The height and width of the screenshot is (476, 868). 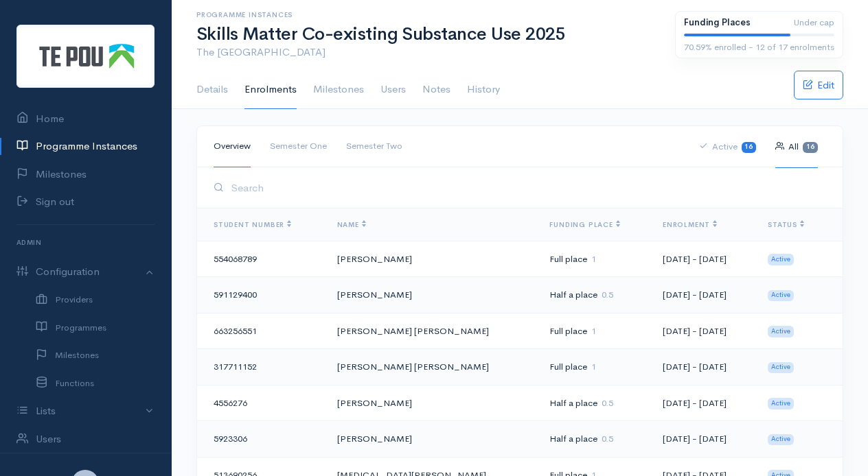 I want to click on span: Under cap, so click(x=813, y=22).